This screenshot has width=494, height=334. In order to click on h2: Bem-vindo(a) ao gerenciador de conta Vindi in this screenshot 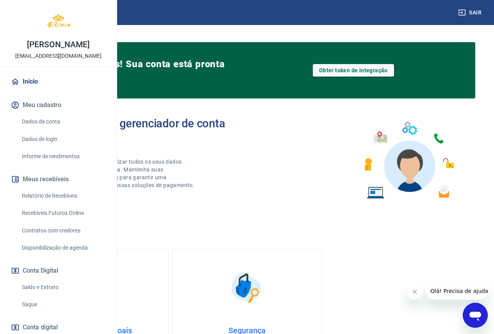, I will do `click(141, 130)`.